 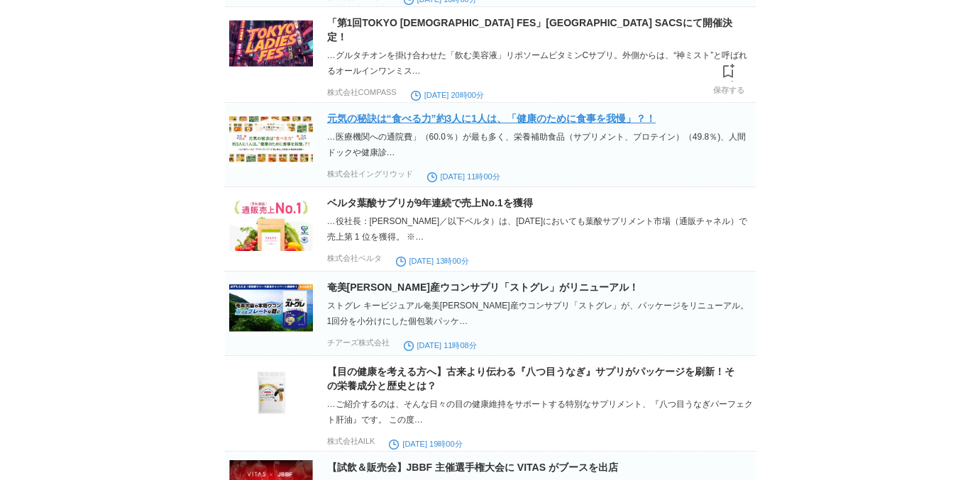 What do you see at coordinates (729, 77) in the screenshot?
I see `a: 保存する` at bounding box center [729, 77].